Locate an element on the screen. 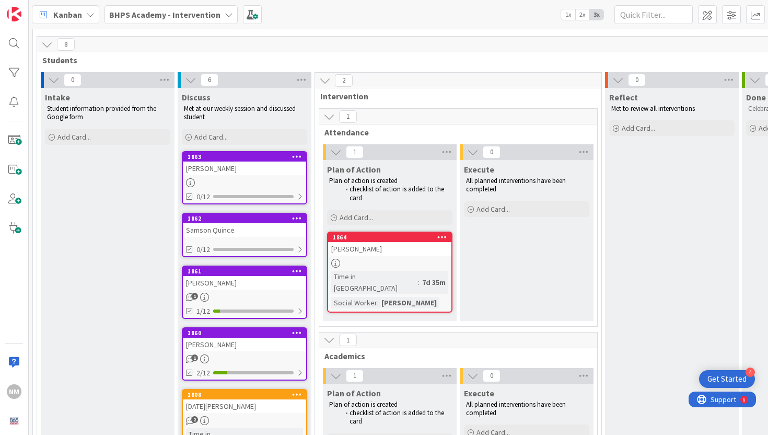 This screenshot has height=435, width=768. span: Intake is located at coordinates (57, 97).